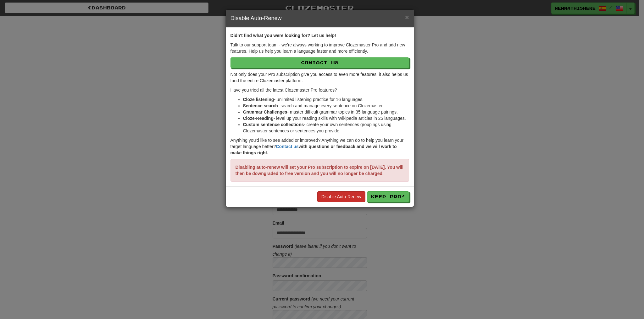 The image size is (644, 319). Describe the element at coordinates (314, 150) in the screenshot. I see `strong: with questions or feedback and we will work to make things right.` at that location.